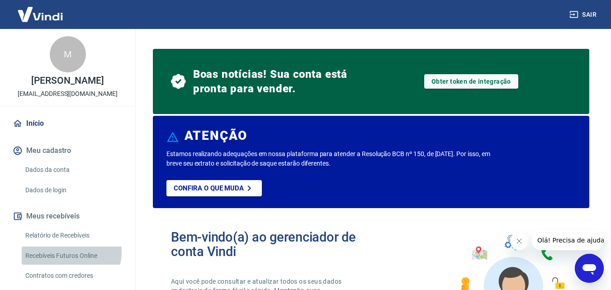  What do you see at coordinates (208, 188) in the screenshot?
I see `p: Confira o que muda` at bounding box center [208, 188].